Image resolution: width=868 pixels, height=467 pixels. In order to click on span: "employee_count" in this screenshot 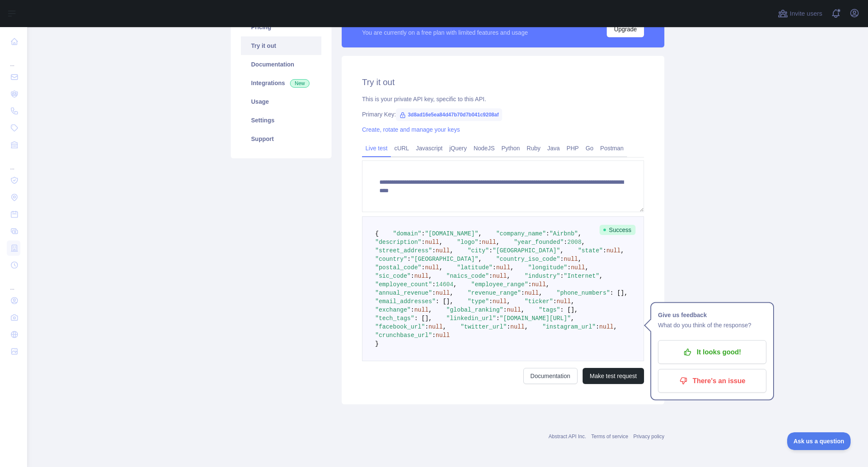, I will do `click(404, 285)`.